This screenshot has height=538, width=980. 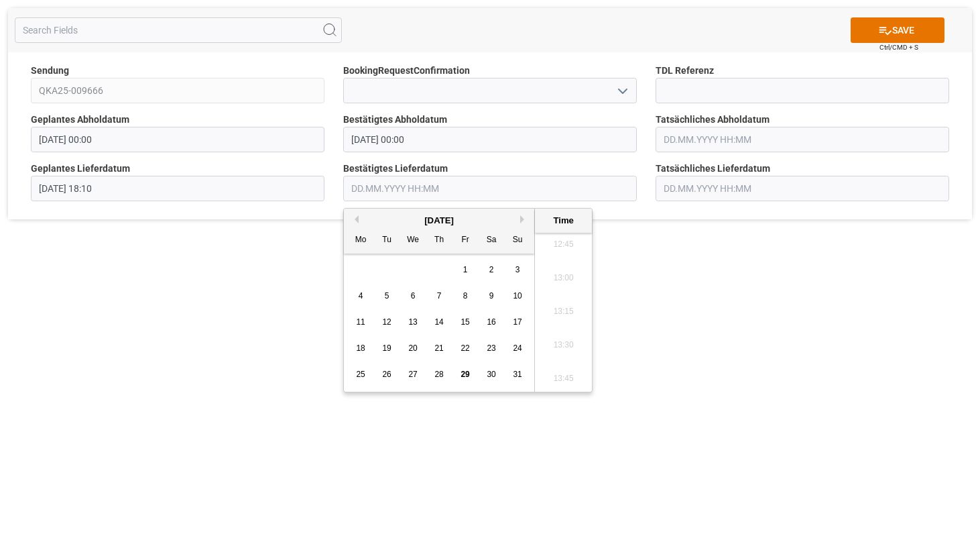 I want to click on span: 9, so click(x=492, y=296).